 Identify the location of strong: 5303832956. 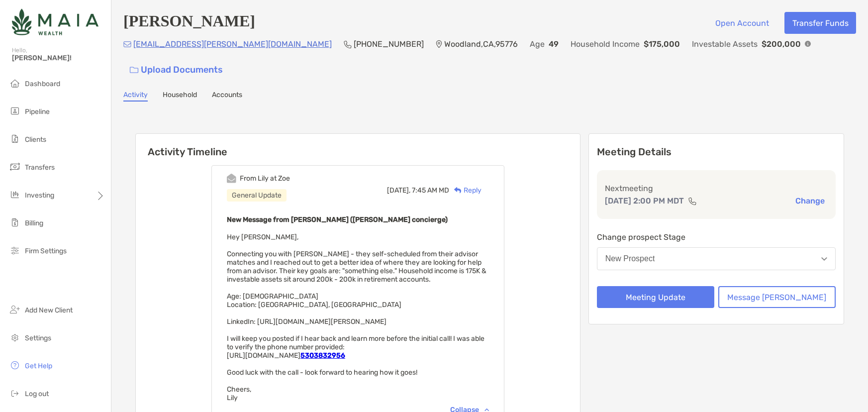
(323, 355).